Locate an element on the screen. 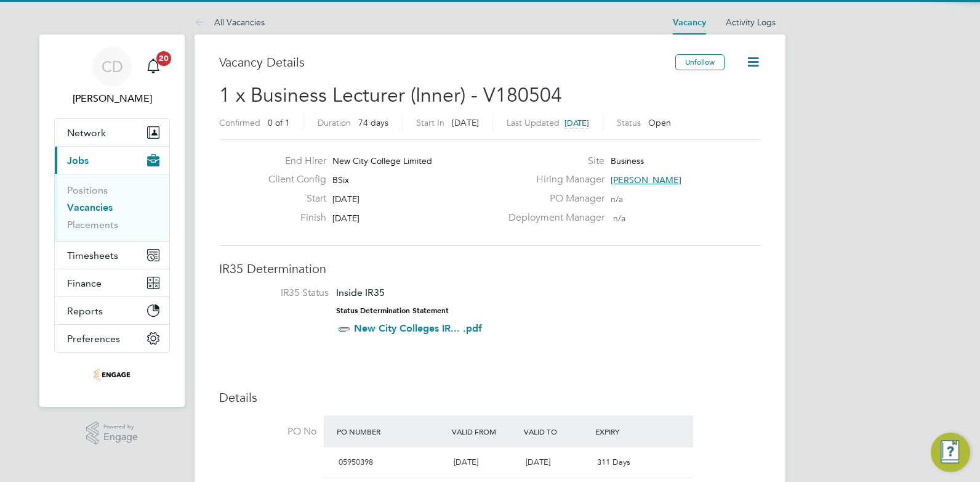 The width and height of the screenshot is (980, 482). span: 05950398 is located at coordinates (356, 462).